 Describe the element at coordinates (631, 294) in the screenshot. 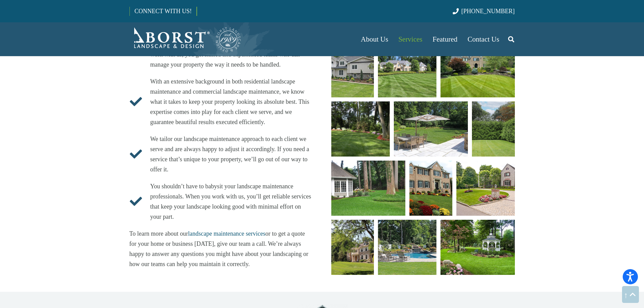

I see `a: Back to top` at that location.